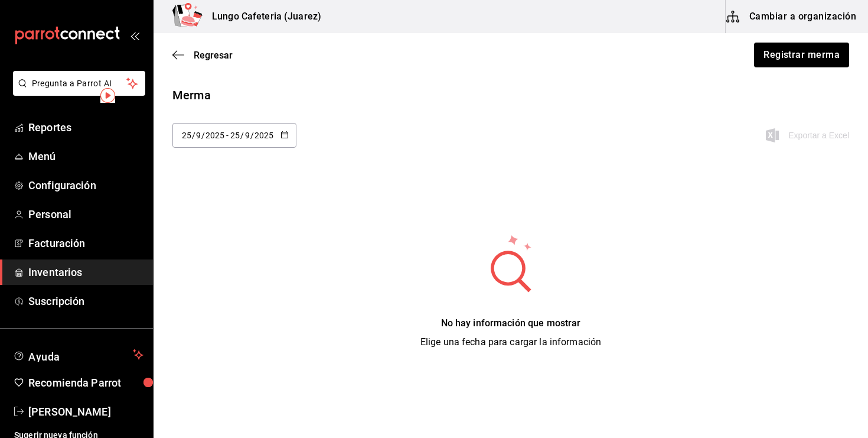  What do you see at coordinates (86, 301) in the screenshot?
I see `span: Suscripción` at bounding box center [86, 301].